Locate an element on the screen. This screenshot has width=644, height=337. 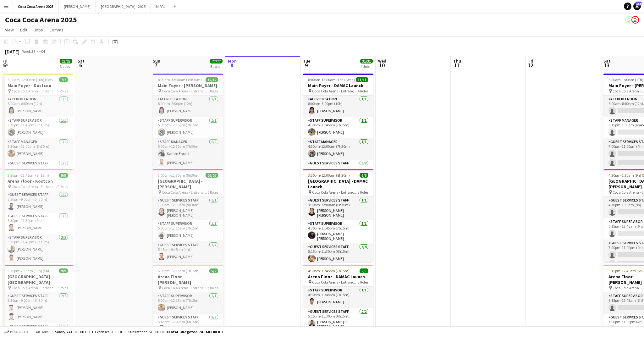
div: 3 Jobs is located at coordinates (66, 66).